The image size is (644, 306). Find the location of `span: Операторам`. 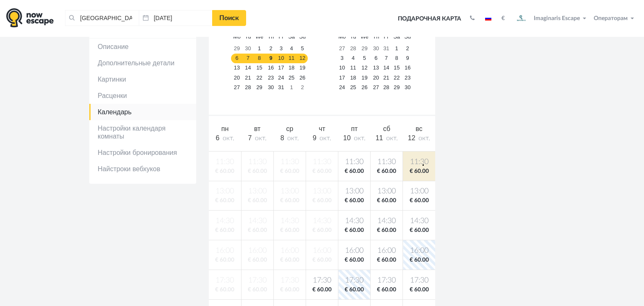

span: Операторам is located at coordinates (611, 19).